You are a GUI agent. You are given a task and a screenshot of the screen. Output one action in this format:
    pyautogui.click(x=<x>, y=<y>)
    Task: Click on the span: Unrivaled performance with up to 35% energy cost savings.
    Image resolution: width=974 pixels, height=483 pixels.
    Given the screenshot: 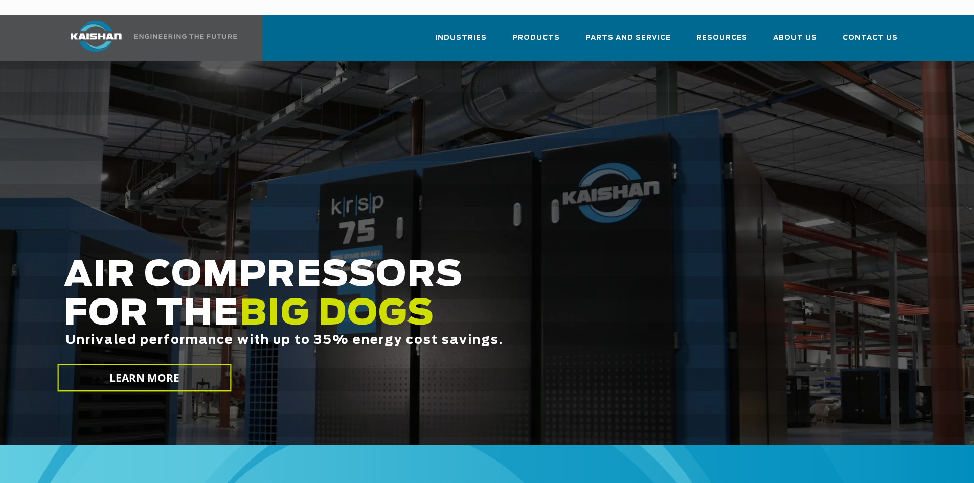 What is the action you would take?
    pyautogui.click(x=284, y=341)
    